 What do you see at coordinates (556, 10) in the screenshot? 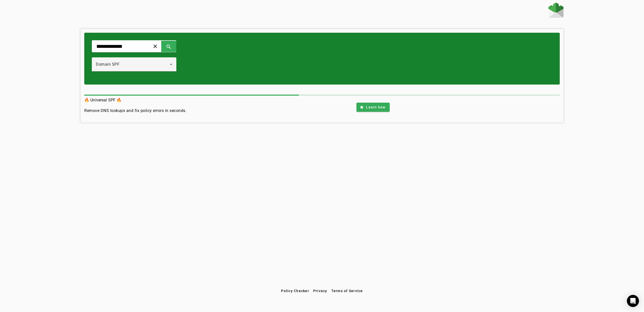
I see `img: Fraudmarc Logo` at bounding box center [556, 10].